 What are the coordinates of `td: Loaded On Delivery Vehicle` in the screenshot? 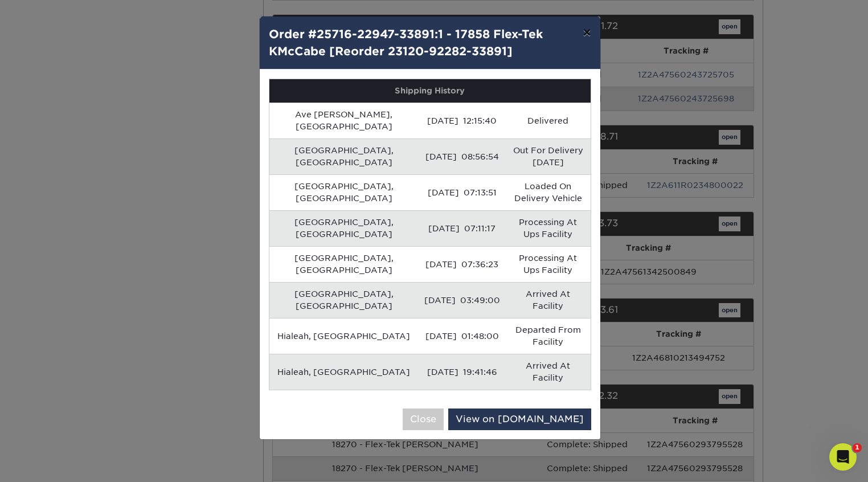 It's located at (548, 192).